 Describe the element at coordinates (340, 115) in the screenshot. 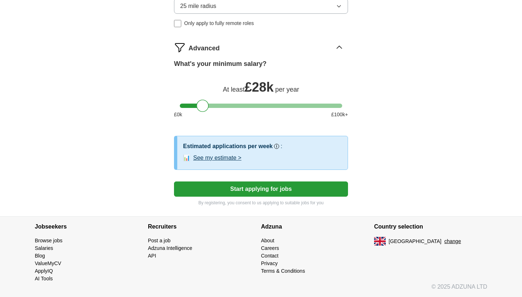

I see `span: £ 100 k+` at that location.